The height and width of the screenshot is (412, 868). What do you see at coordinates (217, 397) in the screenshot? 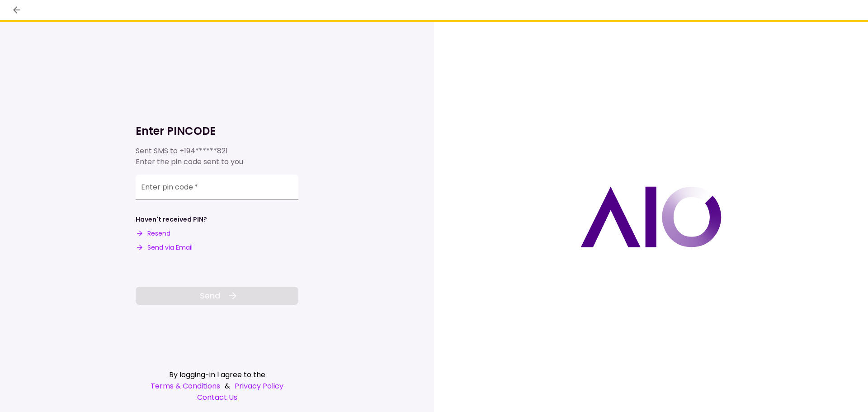
I see `a: Contact Us` at bounding box center [217, 397].